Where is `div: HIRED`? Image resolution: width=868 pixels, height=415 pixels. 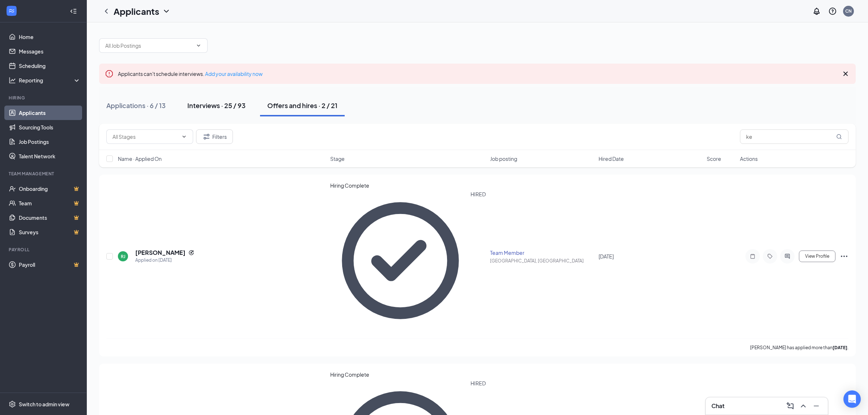 div: HIRED is located at coordinates (478, 261).